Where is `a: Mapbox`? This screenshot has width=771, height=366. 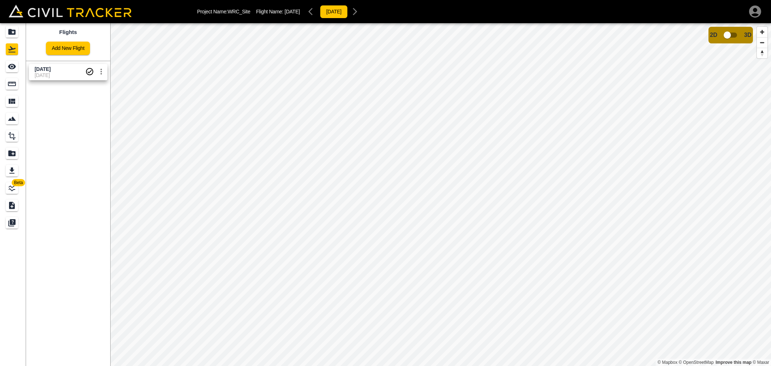 a: Mapbox is located at coordinates (667, 362).